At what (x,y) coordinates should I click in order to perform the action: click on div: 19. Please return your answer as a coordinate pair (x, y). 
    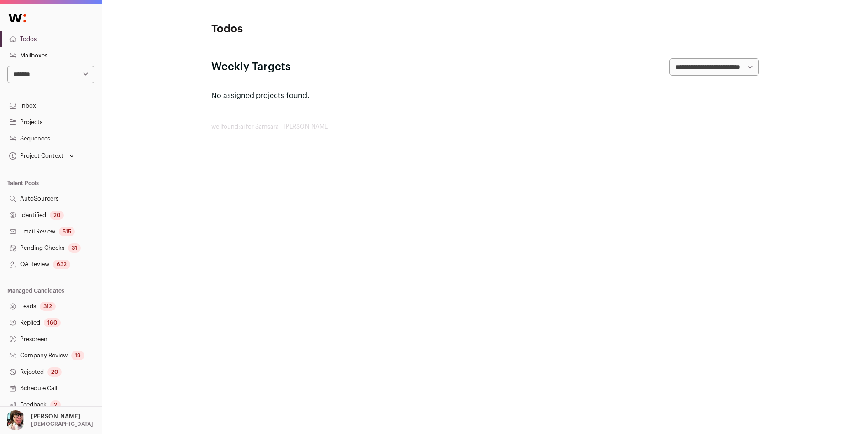
    Looking at the image, I should click on (78, 356).